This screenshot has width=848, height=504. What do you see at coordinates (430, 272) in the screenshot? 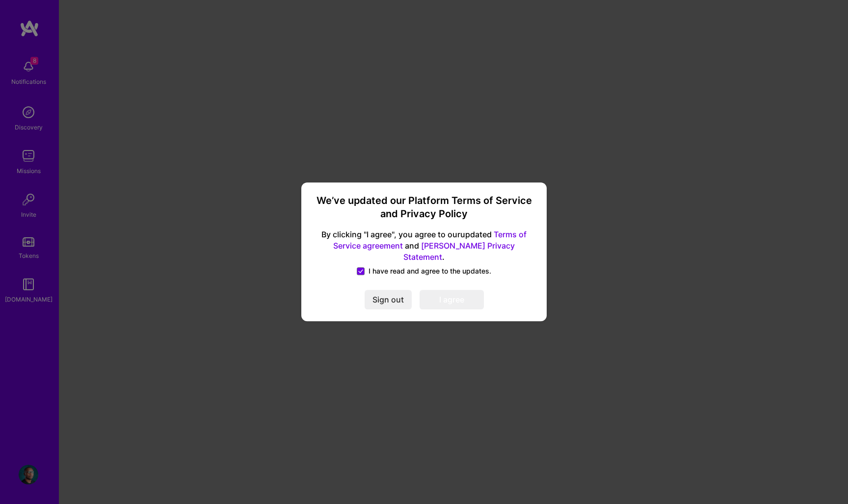
I see `span: I have read and agree to the updates.` at bounding box center [430, 272].